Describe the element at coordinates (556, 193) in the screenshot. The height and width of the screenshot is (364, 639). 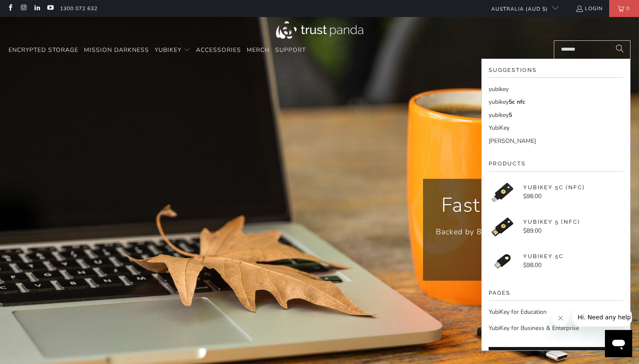
I see `a: YubiKey 5C (NFC) - Trust Panda YubiKey 5C (NFC) $98.00` at that location.